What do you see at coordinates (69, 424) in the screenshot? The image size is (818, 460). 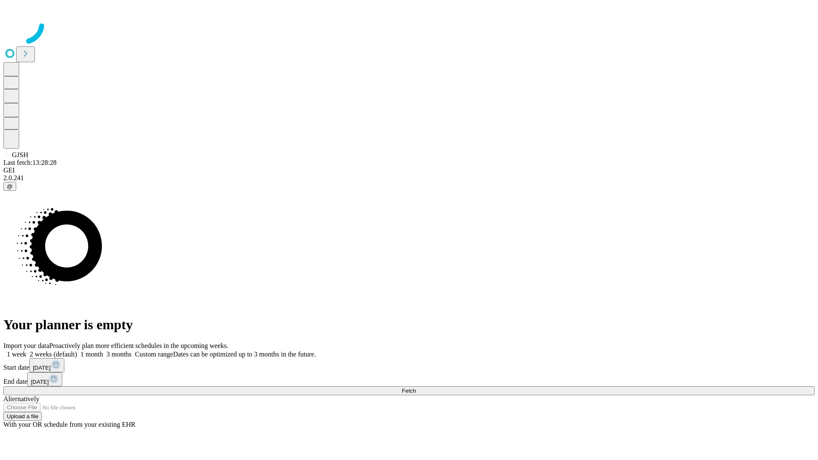 I see `span: With your OR schedule from your existing EHR` at bounding box center [69, 424].